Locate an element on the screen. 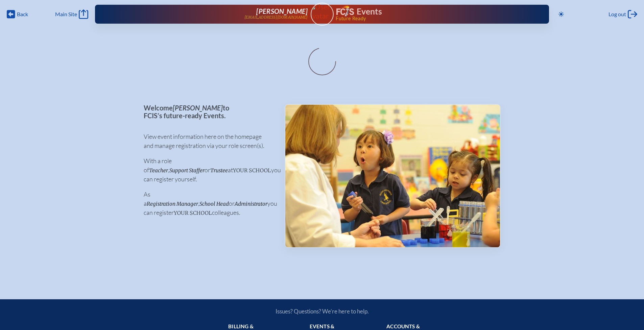  img: User Avatar is located at coordinates (322, 11).